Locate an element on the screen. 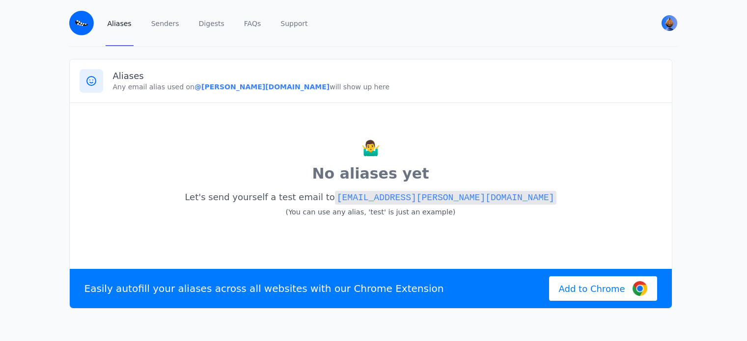  img: Google Chrome Logo is located at coordinates (640, 289).